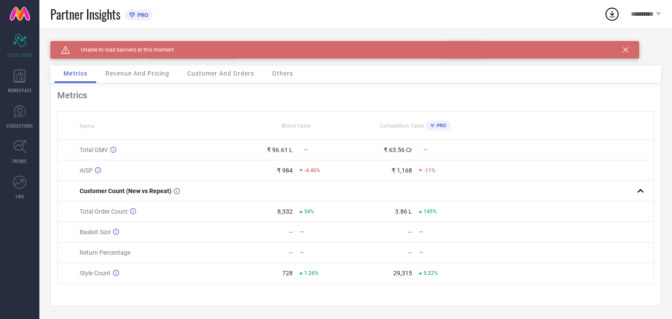 The width and height of the screenshot is (672, 319). I want to click on span: Name, so click(87, 126).